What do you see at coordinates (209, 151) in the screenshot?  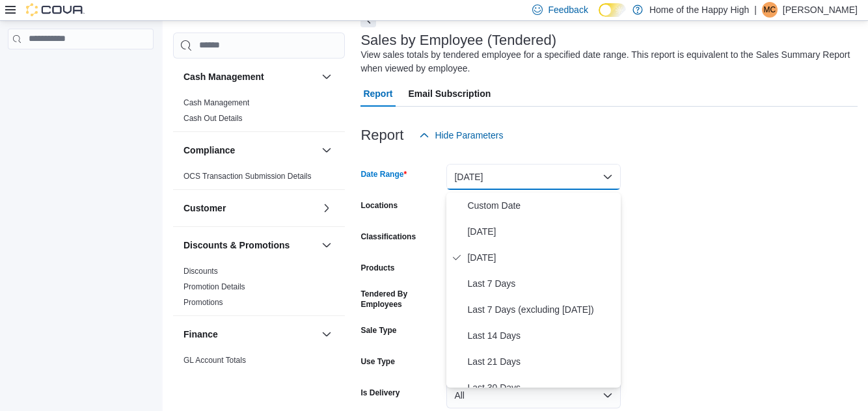 I see `h3: Compliance` at bounding box center [209, 151].